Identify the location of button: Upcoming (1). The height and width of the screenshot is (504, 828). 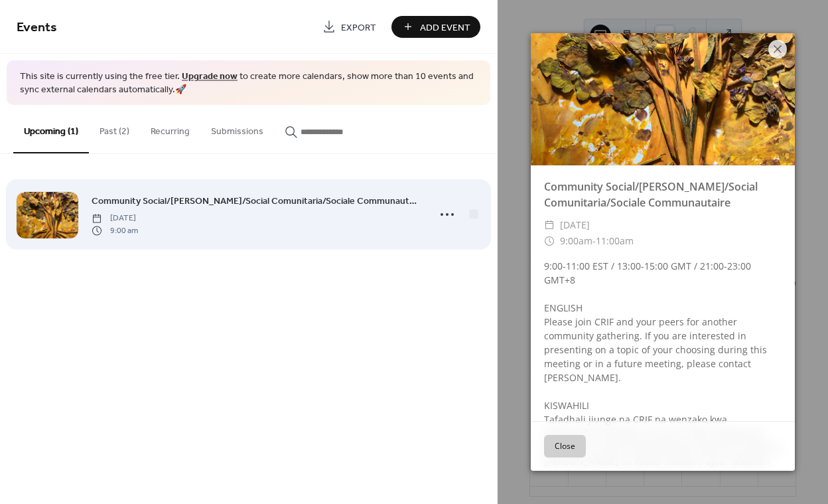
(51, 129).